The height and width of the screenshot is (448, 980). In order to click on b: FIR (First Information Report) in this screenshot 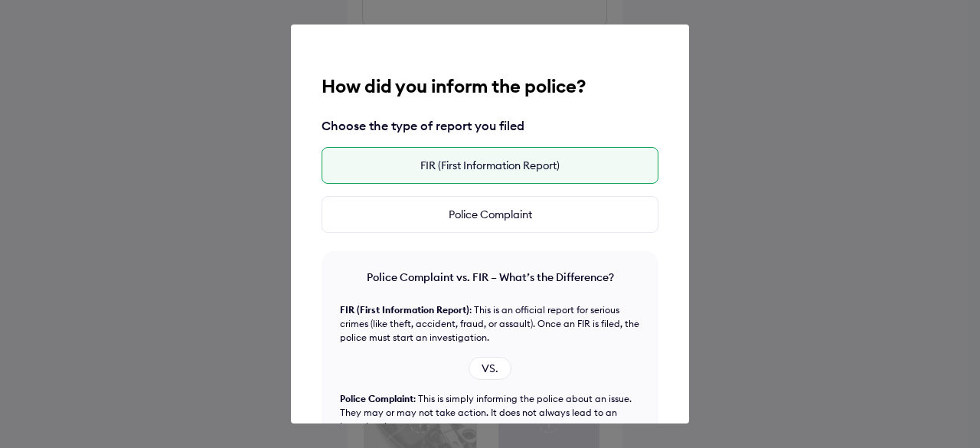, I will do `click(405, 310)`.